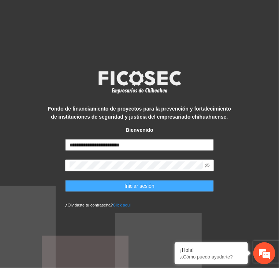  Describe the element at coordinates (211, 250) in the screenshot. I see `div: ¡Hola!` at that location.